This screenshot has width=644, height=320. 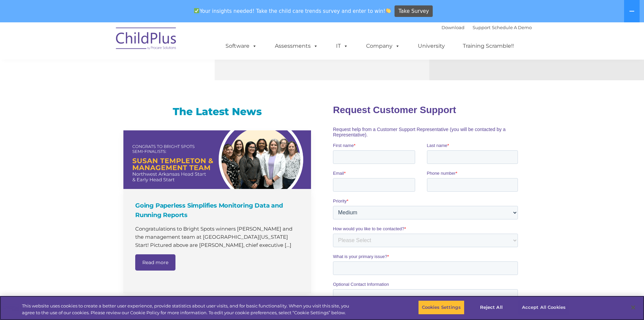 What do you see at coordinates (414, 11) in the screenshot?
I see `span: Take Survey` at bounding box center [414, 11].